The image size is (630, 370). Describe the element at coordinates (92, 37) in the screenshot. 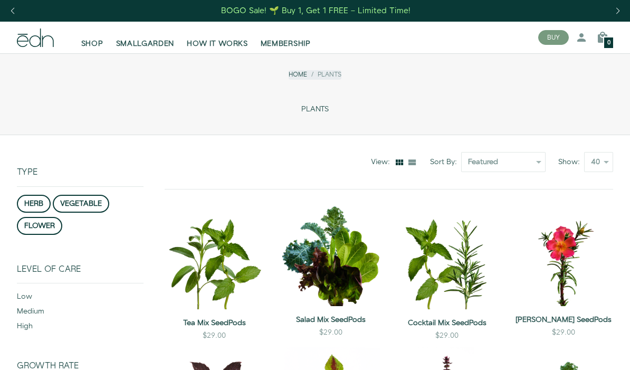

I see `a: SHOP` at that location.